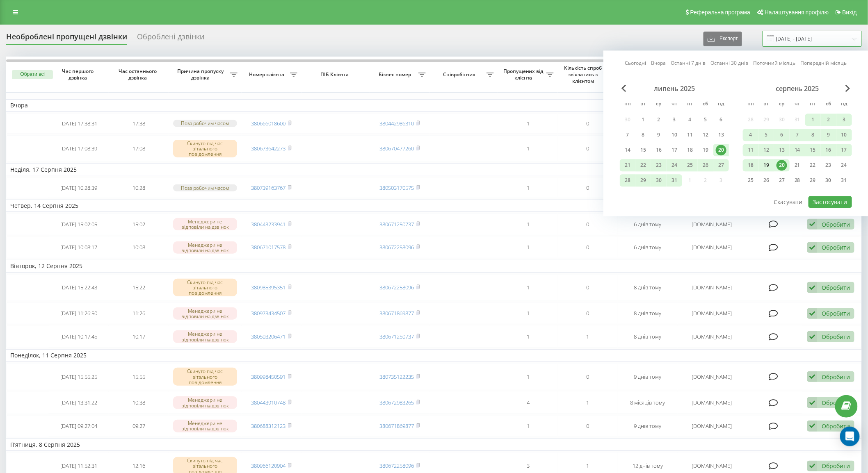 Image resolution: width=868 pixels, height=473 pixels. I want to click on div: вт 15 лип 2025 р., so click(644, 150).